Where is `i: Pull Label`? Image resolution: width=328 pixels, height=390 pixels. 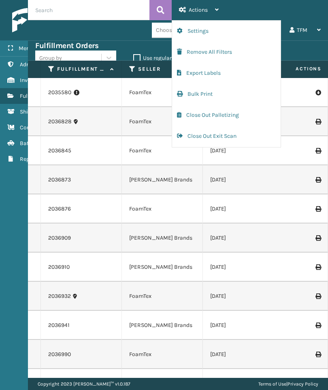
i: Pull Label is located at coordinates (318, 93).